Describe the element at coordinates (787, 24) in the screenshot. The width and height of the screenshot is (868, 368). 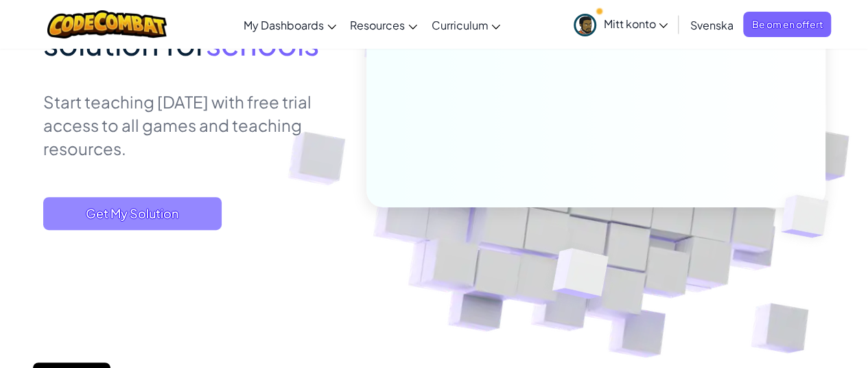
I see `a: Be om en offert` at that location.